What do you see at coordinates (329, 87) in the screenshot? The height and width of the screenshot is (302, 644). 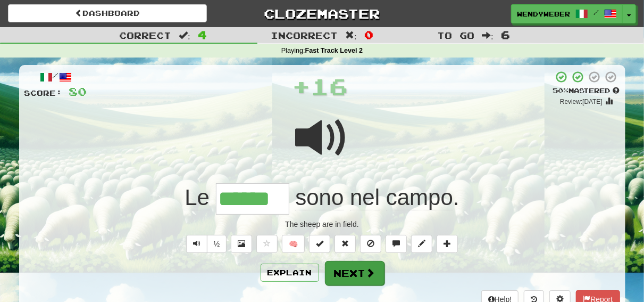 I see `span: 16` at bounding box center [329, 87].